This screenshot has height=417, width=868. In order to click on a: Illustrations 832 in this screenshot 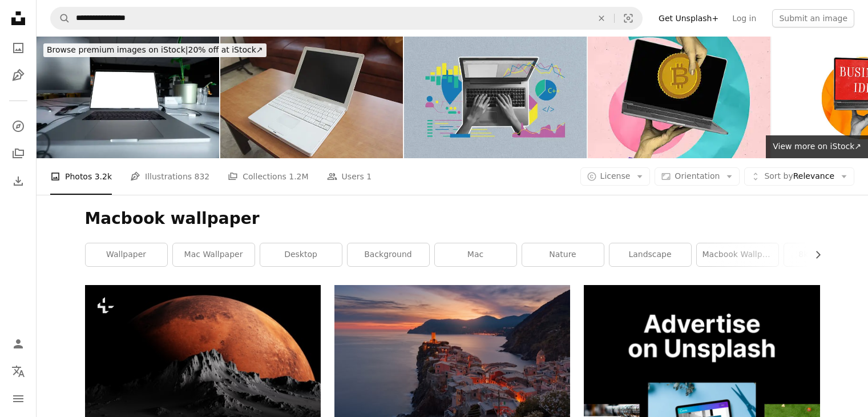, I will do `click(170, 176)`.